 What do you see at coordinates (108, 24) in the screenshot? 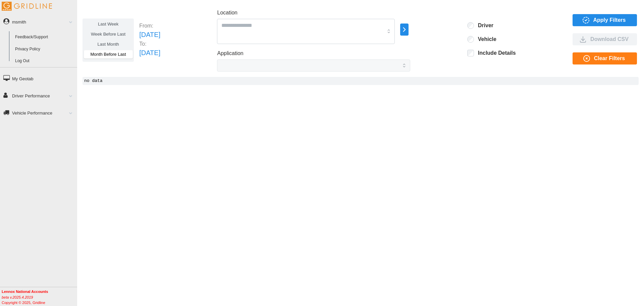
I see `span: Last Week` at bounding box center [108, 24].